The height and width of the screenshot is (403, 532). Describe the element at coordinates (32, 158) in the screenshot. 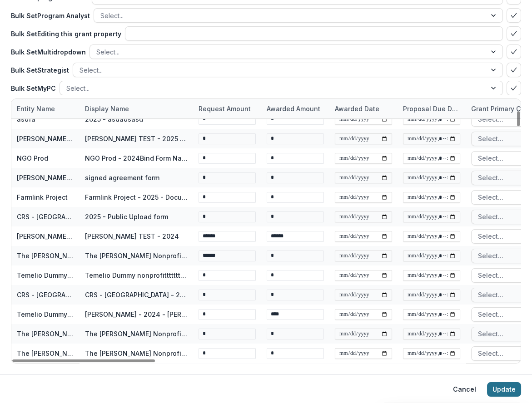

I see `div: NGO Prod` at that location.